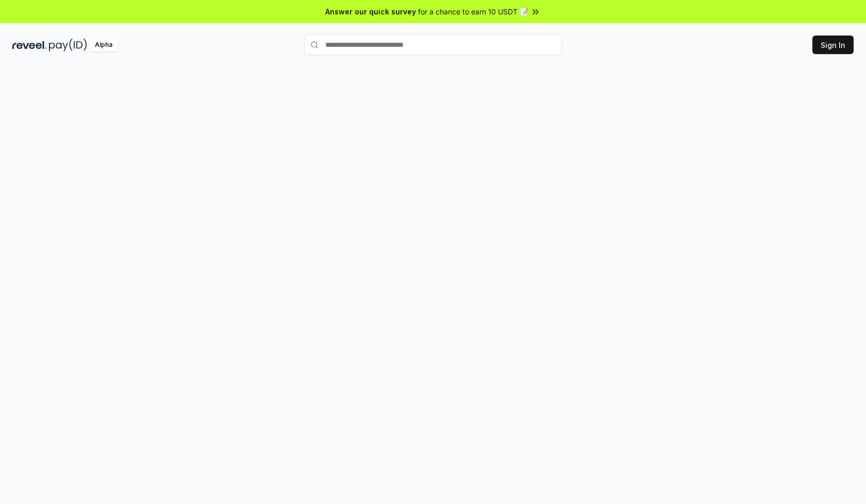 The image size is (866, 504). I want to click on img: reveel_dark, so click(30, 45).